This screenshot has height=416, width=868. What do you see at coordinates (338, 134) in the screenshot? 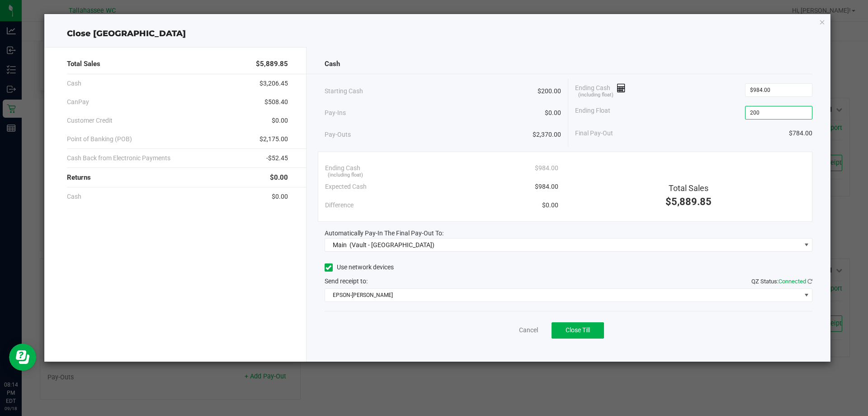
I see `span: Pay-Outs` at bounding box center [338, 134].